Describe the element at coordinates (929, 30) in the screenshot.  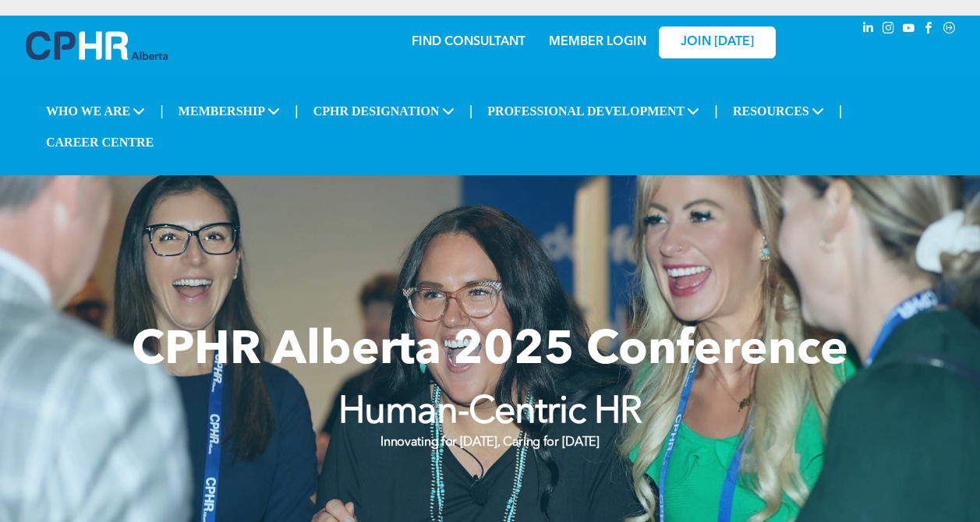
I see `a: facebook` at that location.